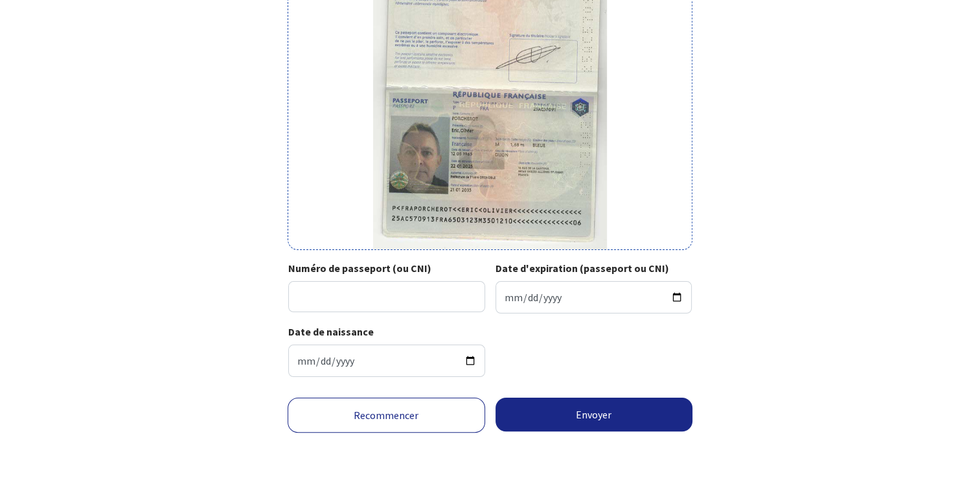 This screenshot has height=478, width=980. What do you see at coordinates (359, 268) in the screenshot?
I see `strong: Numéro de passeport (ou CNI)` at bounding box center [359, 268].